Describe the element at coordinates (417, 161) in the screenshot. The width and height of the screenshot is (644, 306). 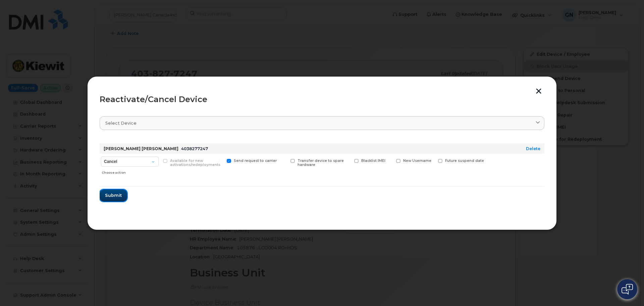
I see `span: New Username` at that location.